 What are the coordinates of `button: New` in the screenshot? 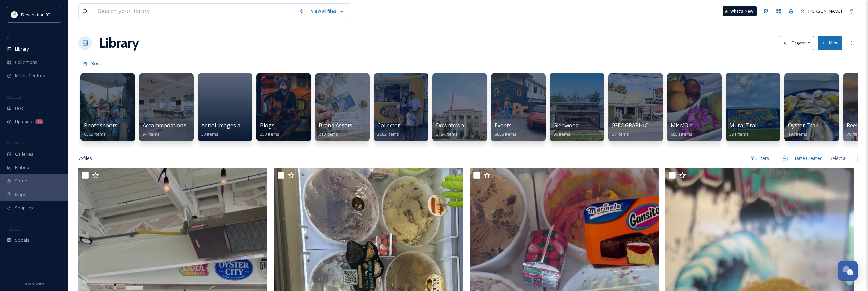 It's located at (830, 43).